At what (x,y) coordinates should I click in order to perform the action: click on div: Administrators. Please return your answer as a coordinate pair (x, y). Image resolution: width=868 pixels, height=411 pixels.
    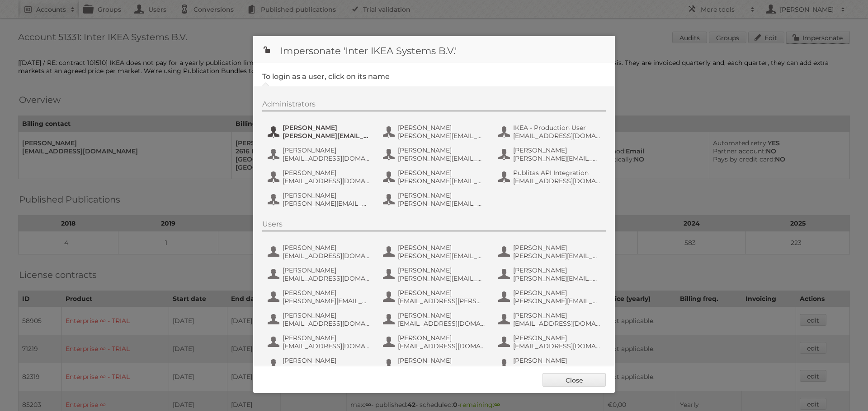
    Looking at the image, I should click on (434, 106).